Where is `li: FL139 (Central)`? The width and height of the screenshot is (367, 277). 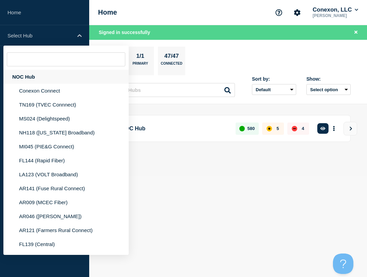
li: FL139 (Central) is located at coordinates (66, 244).